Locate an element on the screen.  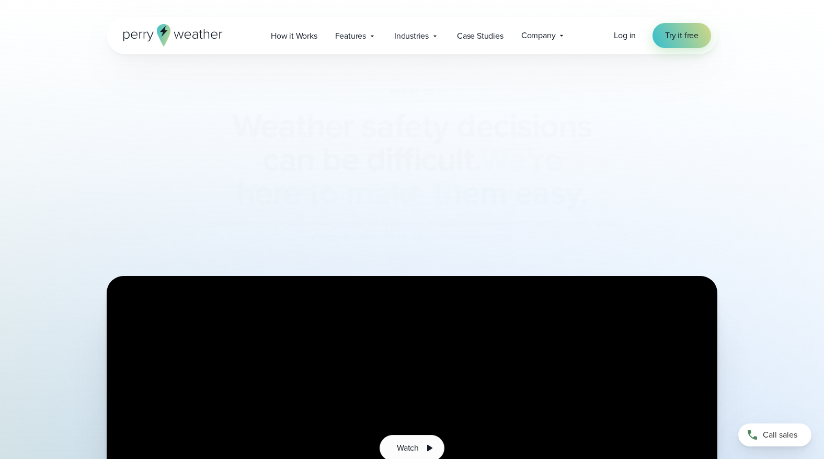
span: How it Works is located at coordinates (294, 36).